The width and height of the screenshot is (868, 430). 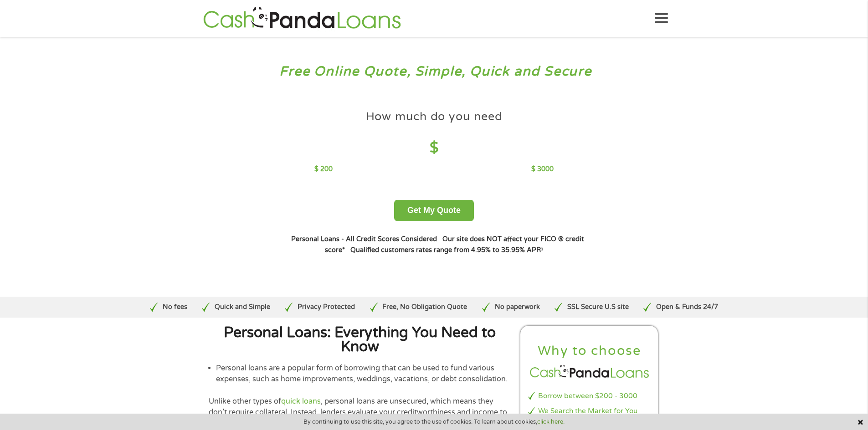 What do you see at coordinates (447, 250) in the screenshot?
I see `strong: Qualified customers rates range from 4.95% to 35.95% APR¹` at bounding box center [447, 250].